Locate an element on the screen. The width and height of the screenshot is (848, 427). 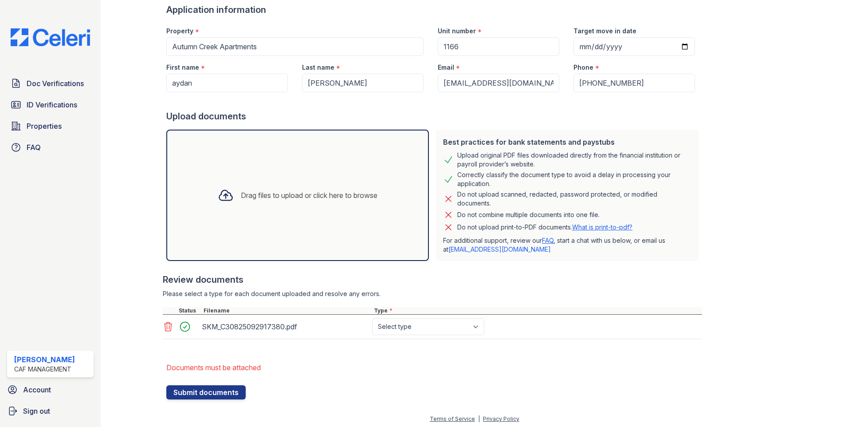
span: FAQ is located at coordinates (34, 147).